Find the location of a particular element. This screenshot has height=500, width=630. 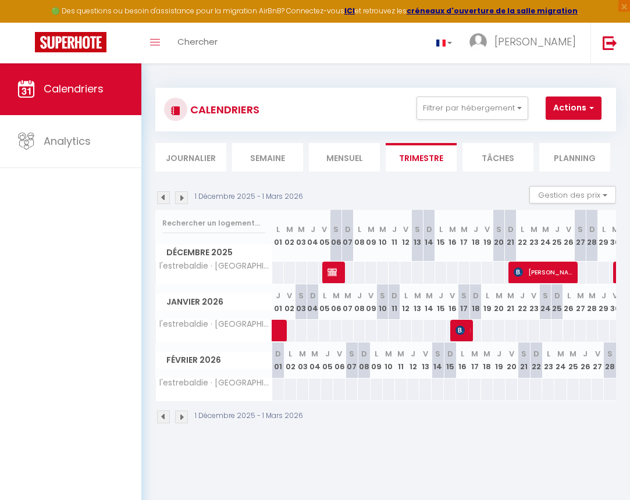

span: Analytics is located at coordinates (67, 141).